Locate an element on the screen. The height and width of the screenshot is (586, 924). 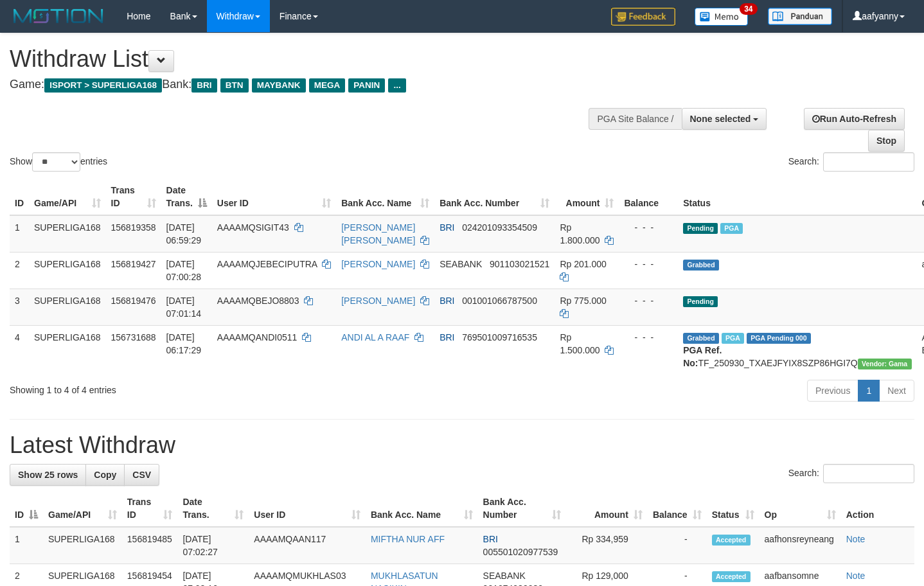
a: MIFTHA NUR AFF is located at coordinates (408, 539).